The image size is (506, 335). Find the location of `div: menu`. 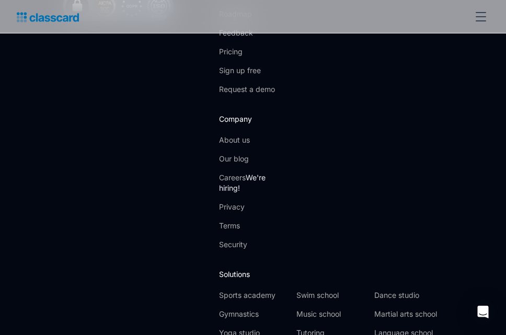

div: menu is located at coordinates (479, 17).